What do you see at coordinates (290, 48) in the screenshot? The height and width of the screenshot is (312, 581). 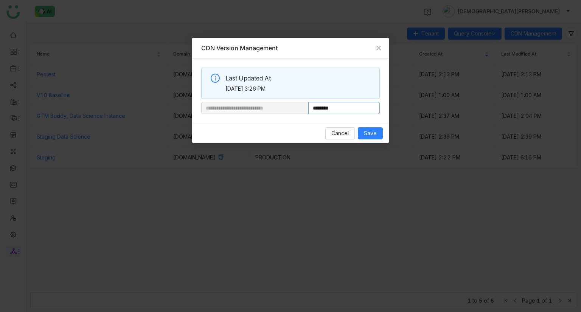 I see `div: CDN Version Management` at bounding box center [290, 48].